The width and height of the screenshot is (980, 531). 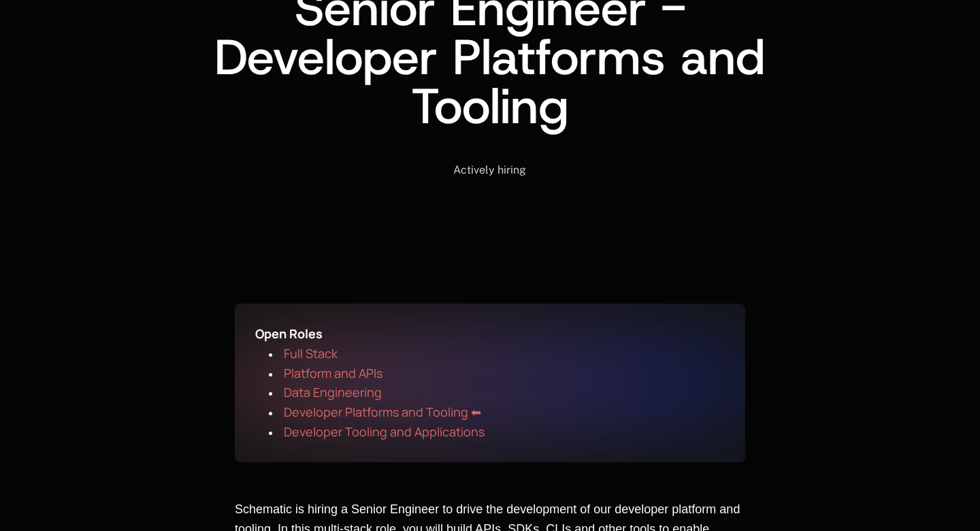 What do you see at coordinates (289, 333) in the screenshot?
I see `span: Open Roles` at bounding box center [289, 333].